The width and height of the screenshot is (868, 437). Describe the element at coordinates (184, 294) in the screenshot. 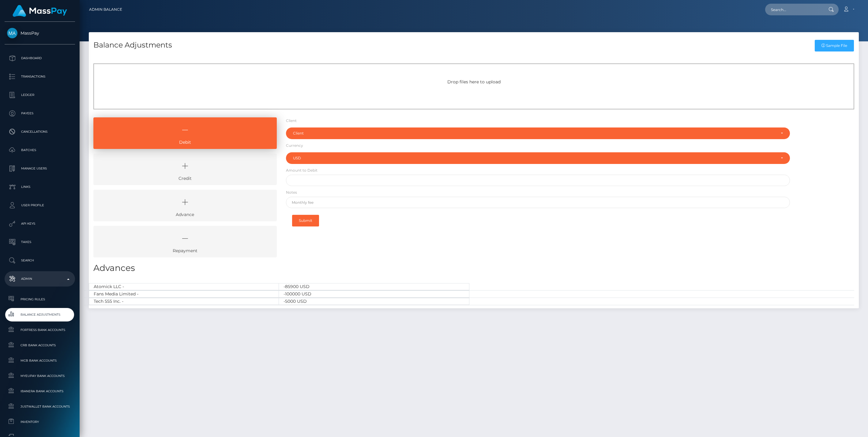

I see `div: Fans Media Limited -` at that location.